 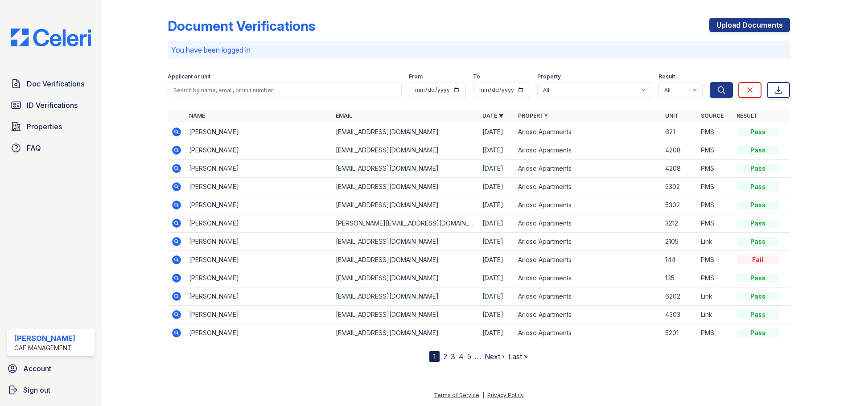 I want to click on span: Doc Verifications, so click(x=55, y=84).